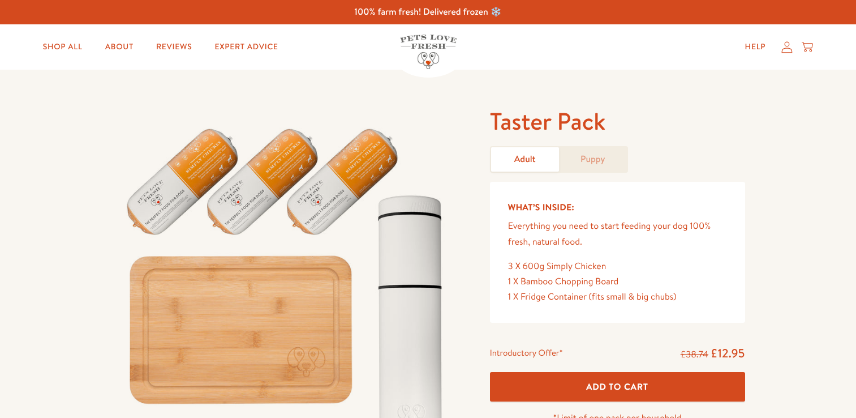  Describe the element at coordinates (564, 281) in the screenshot. I see `span: 1 X Bamboo Chopping Board` at that location.